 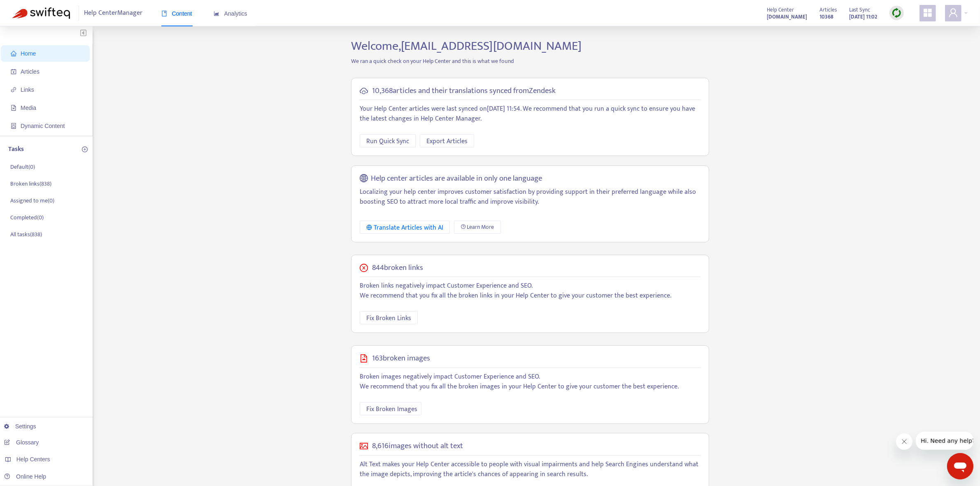 What do you see at coordinates (32, 9) in the screenshot?
I see `span: Hi. Need any help?` at bounding box center [32, 9].